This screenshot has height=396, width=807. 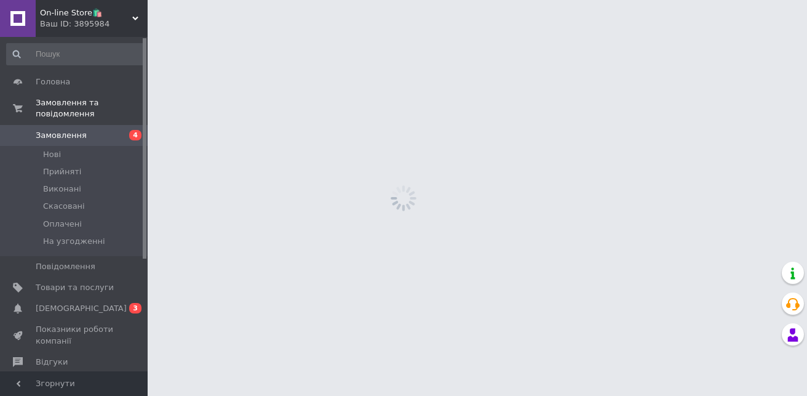 What do you see at coordinates (65, 266) in the screenshot?
I see `span: Повідомлення` at bounding box center [65, 266].